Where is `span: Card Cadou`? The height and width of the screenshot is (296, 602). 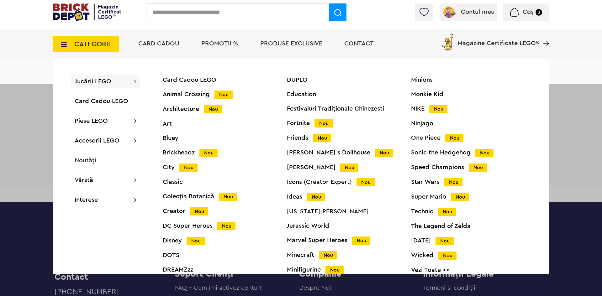
span: Card Cadou is located at coordinates (159, 44).